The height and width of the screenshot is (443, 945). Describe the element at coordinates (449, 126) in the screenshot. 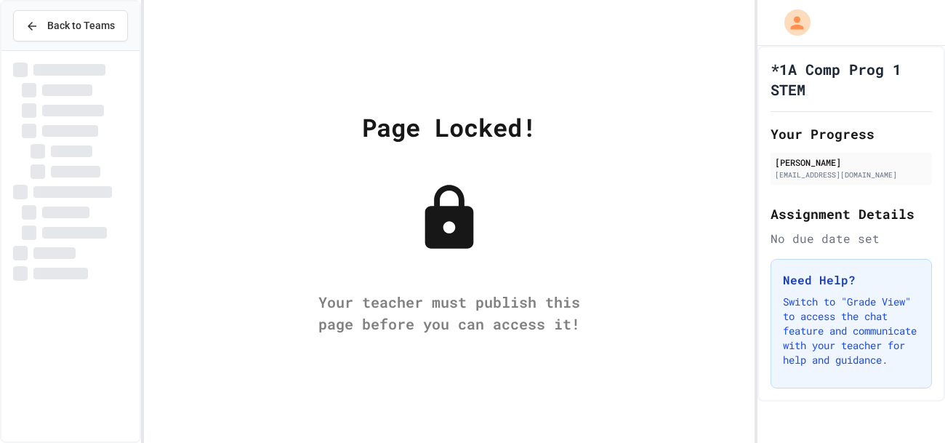

I see `div: Page Locked!` at that location.